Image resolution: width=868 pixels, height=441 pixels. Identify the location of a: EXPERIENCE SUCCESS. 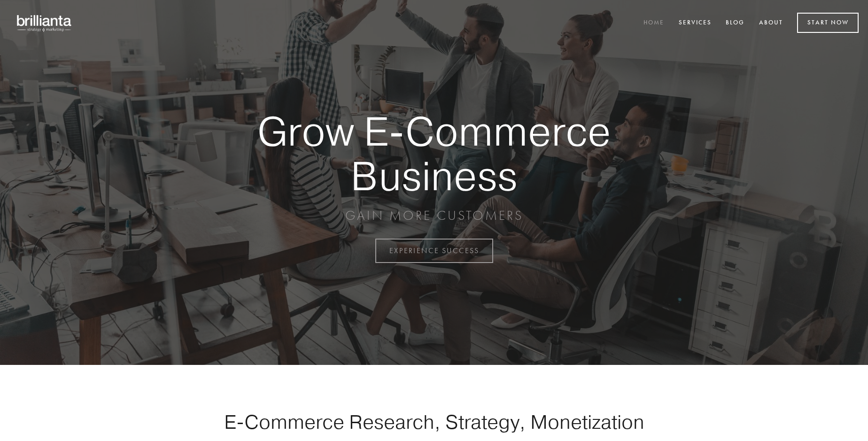
(434, 250).